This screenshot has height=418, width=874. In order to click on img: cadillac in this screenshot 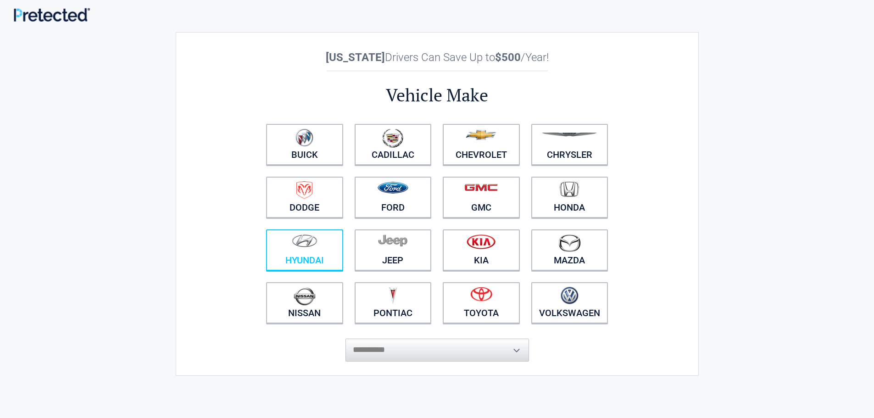, I will do `click(393, 138)`.